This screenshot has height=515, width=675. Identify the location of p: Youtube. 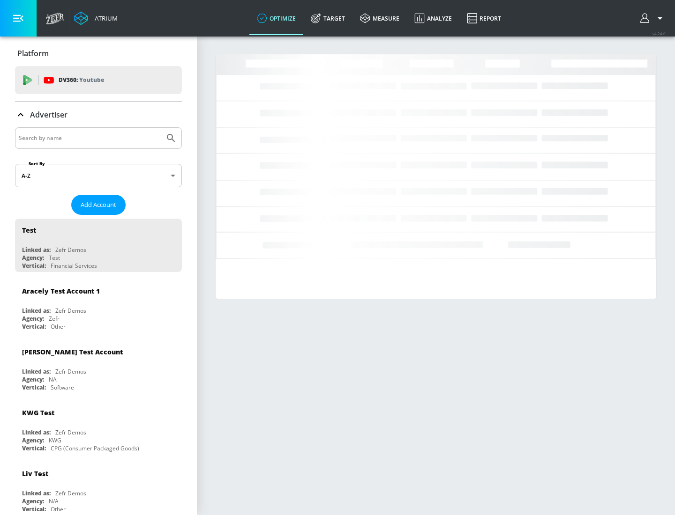
(91, 80).